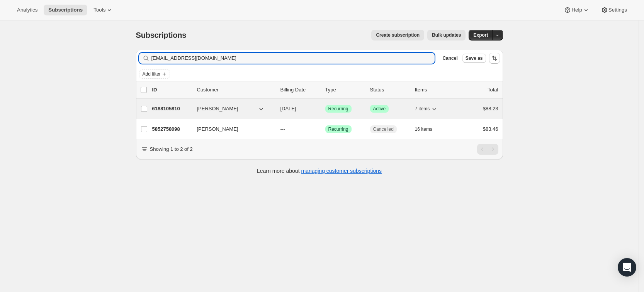  I want to click on p: 5852758098, so click(171, 129).